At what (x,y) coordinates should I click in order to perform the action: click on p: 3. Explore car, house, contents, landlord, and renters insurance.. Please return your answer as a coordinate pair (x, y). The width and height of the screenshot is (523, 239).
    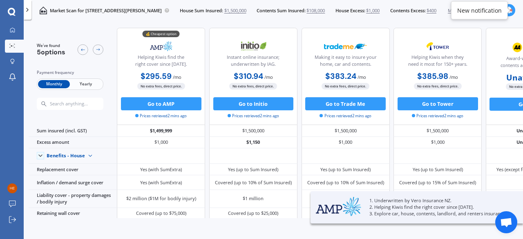
    Looking at the image, I should click on (438, 214).